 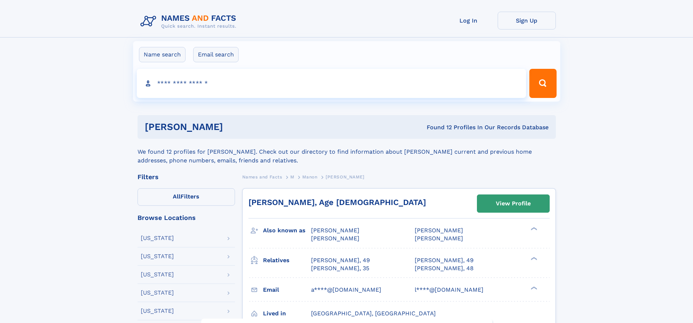 What do you see at coordinates (287, 290) in the screenshot?
I see `h3: Email` at bounding box center [287, 290].